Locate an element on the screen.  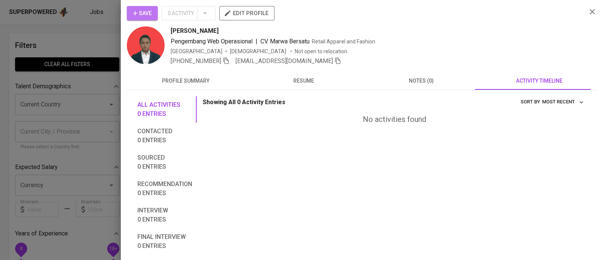
button: Save is located at coordinates (142, 13).